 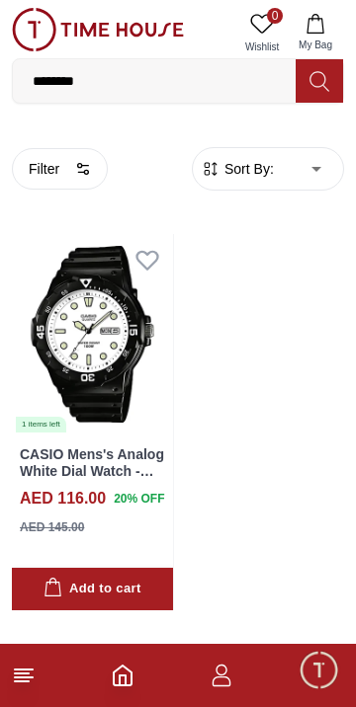 What do you see at coordinates (92, 589) in the screenshot?
I see `button: Add to cart` at bounding box center [92, 589].